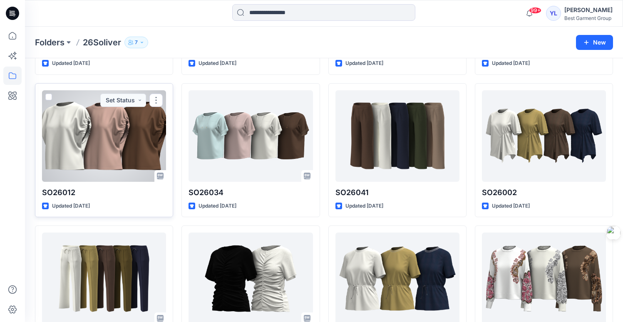 Image resolution: width=623 pixels, height=322 pixels. I want to click on p: 26Soliver, so click(102, 42).